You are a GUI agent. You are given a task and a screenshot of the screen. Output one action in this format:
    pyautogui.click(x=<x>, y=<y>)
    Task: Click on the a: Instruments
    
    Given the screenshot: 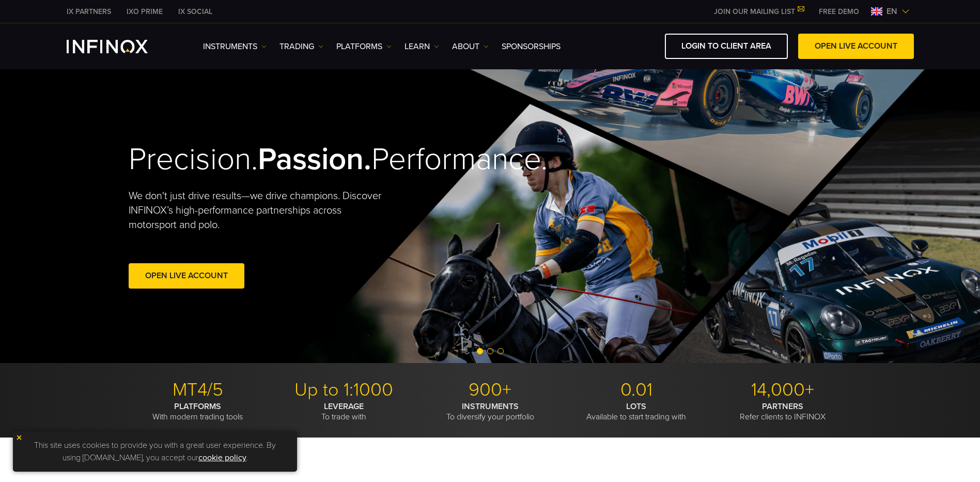 What is the action you would take?
    pyautogui.click(x=235, y=47)
    